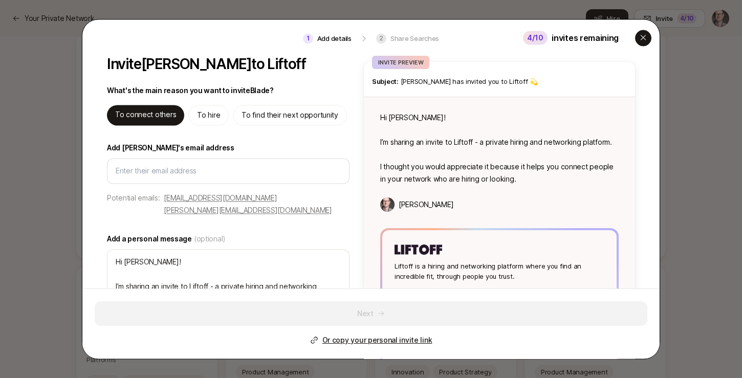 The height and width of the screenshot is (378, 742). Describe the element at coordinates (145, 115) in the screenshot. I see `p: To connect others` at that location.